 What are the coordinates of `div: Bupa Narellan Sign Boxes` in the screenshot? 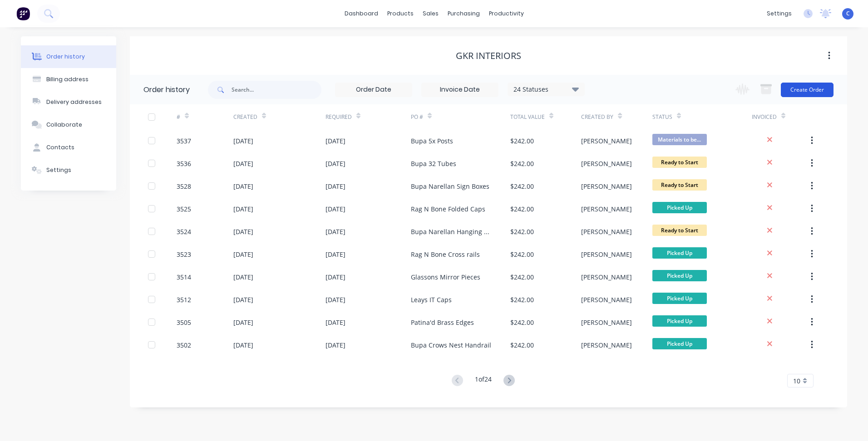 It's located at (450, 186).